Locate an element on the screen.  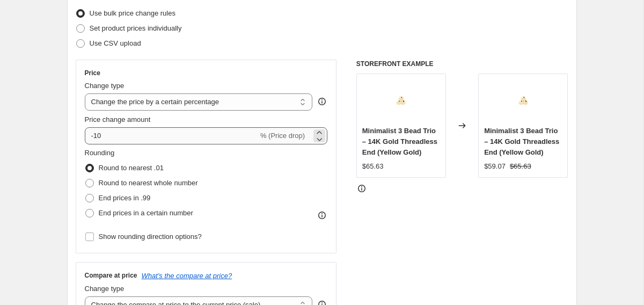
input: -15 is located at coordinates (171, 136).